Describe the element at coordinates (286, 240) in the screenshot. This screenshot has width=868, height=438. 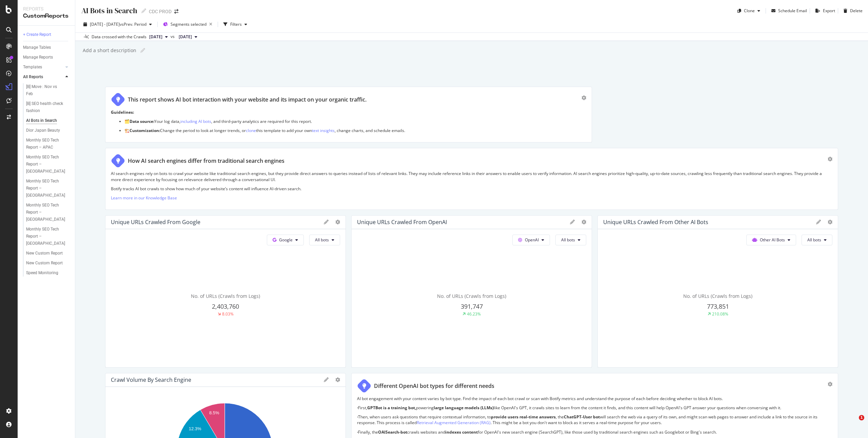
I see `span: Google` at that location.